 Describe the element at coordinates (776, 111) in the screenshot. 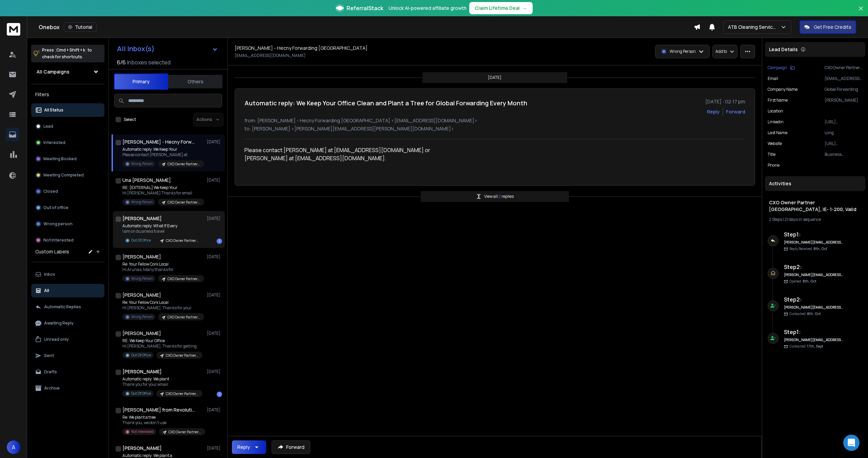

I see `p: location` at that location.